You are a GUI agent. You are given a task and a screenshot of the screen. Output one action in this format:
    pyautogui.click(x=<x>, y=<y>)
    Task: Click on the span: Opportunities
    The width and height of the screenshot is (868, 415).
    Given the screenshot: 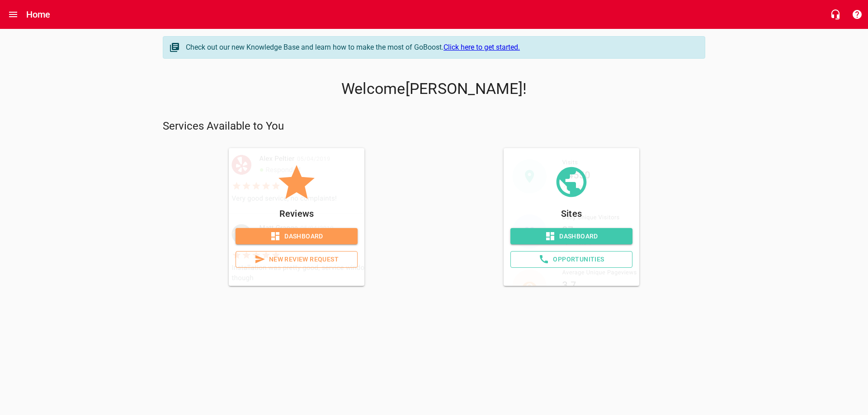 What is the action you would take?
    pyautogui.click(x=572, y=259)
    